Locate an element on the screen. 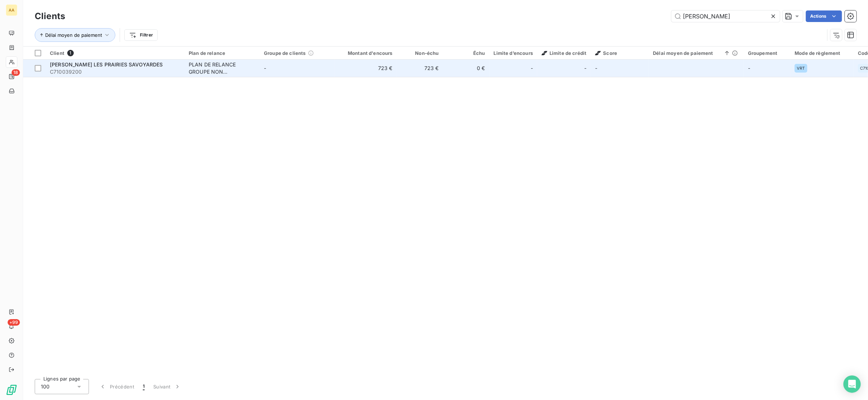  span: Délai moyen de paiement is located at coordinates (74, 35).